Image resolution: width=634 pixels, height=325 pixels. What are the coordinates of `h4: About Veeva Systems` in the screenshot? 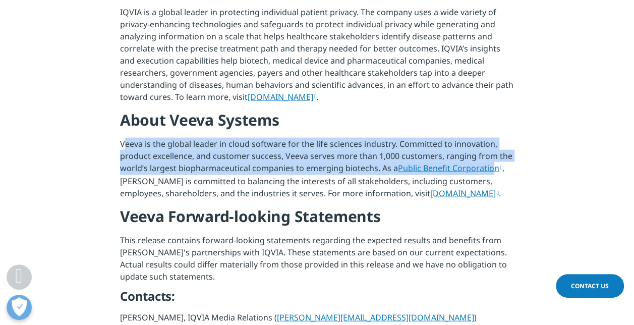 It's located at (317, 124).